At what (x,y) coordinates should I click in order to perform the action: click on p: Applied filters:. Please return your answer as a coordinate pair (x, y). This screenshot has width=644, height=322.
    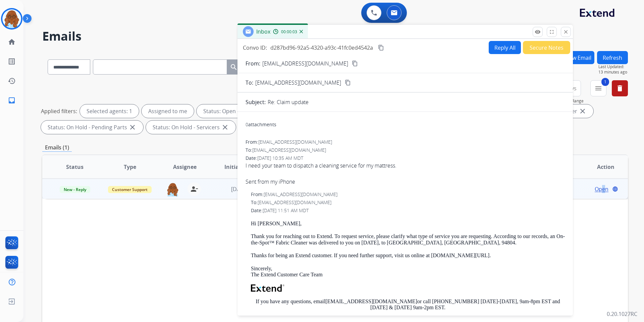
    Looking at the image, I should click on (59, 111).